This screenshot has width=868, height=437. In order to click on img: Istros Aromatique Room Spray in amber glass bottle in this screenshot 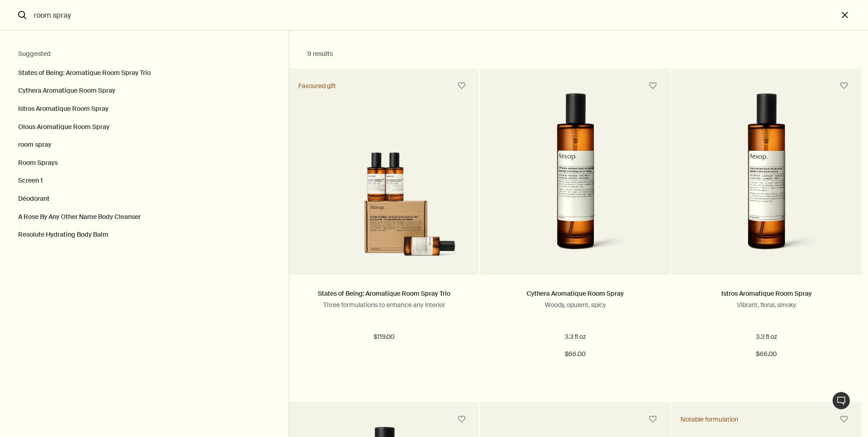, I will do `click(766, 177)`.